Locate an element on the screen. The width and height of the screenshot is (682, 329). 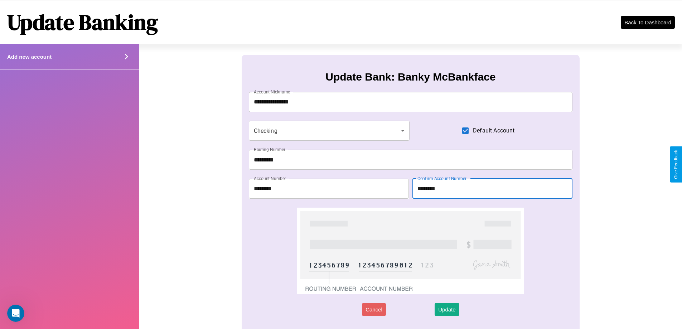
button: Back To Dashboard is located at coordinates (648, 22).